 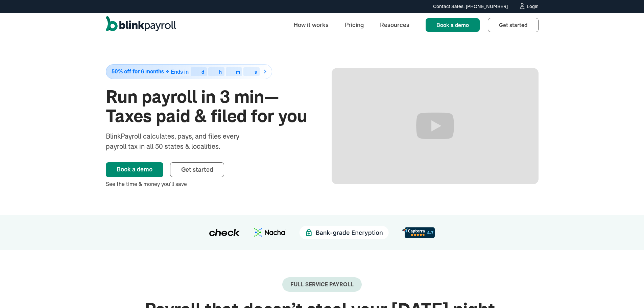 I want to click on a: 50% off for 6 monthsEnds indhms, so click(x=210, y=72).